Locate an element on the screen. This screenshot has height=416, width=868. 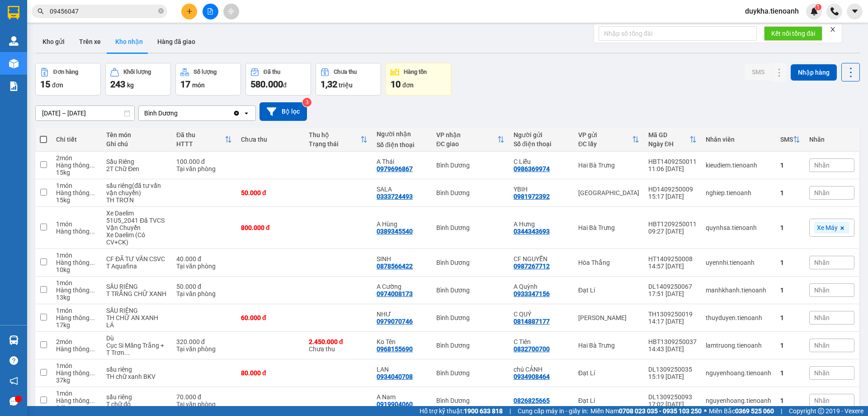
div: VP nhận is located at coordinates (467, 135).